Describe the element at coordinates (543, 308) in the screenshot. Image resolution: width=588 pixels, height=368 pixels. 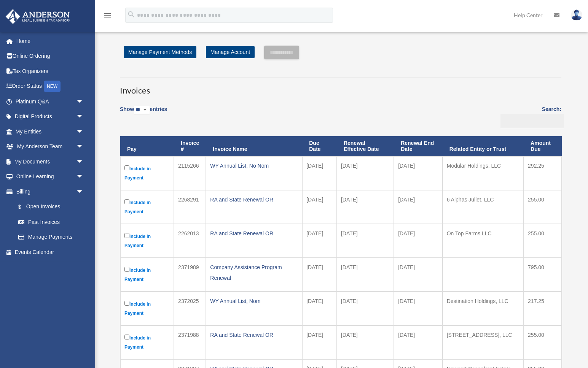
I see `td: 217.25` at that location.